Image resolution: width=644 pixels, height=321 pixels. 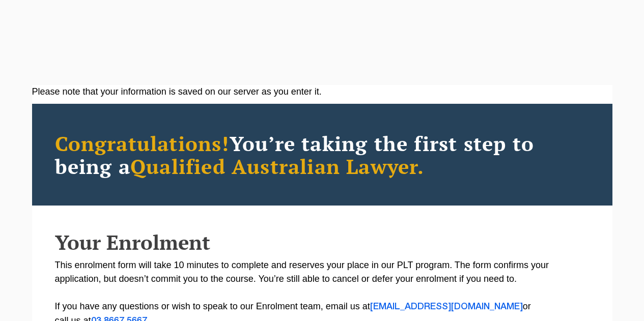 I want to click on div: Please note that your information is saved on our server as you enter it., so click(x=322, y=92).